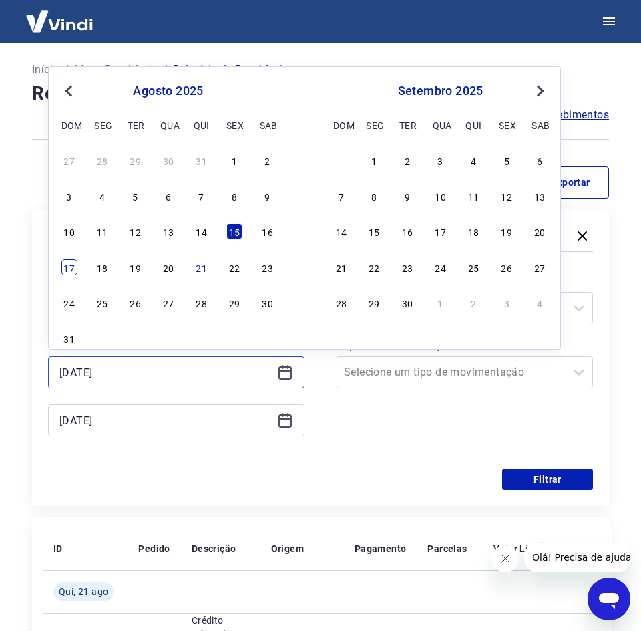 Image resolution: width=641 pixels, height=631 pixels. Describe the element at coordinates (166, 372) in the screenshot. I see `input: Data inicial` at that location.